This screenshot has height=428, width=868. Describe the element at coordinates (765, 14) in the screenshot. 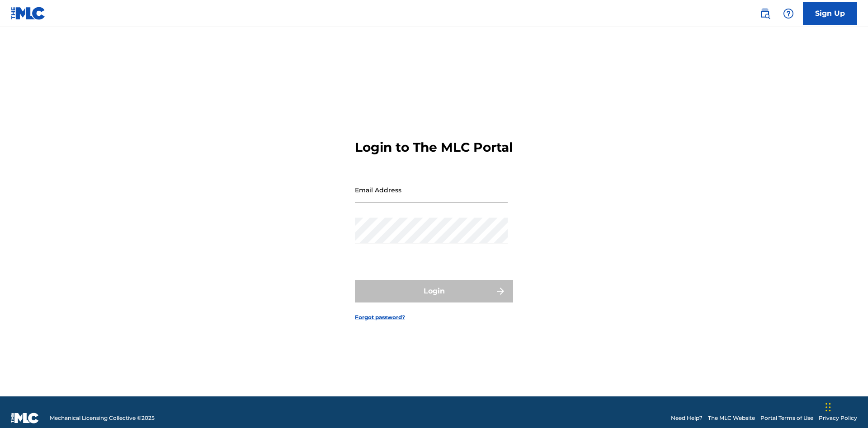

I see `img: search` at that location.